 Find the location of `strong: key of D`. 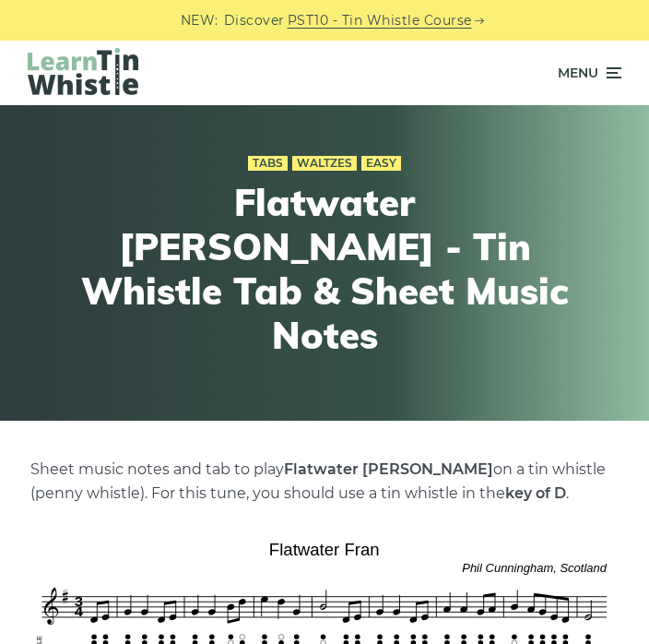

strong: key of D is located at coordinates (536, 492).